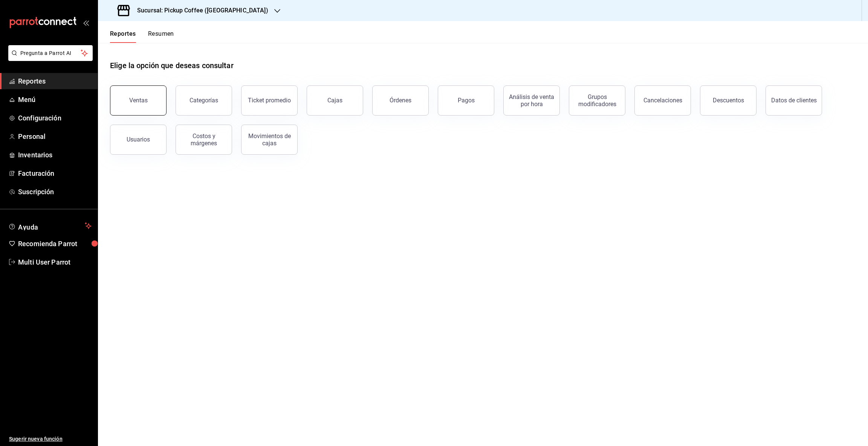 This screenshot has width=868, height=446. Describe the element at coordinates (335, 100) in the screenshot. I see `div: Cajas` at that location.